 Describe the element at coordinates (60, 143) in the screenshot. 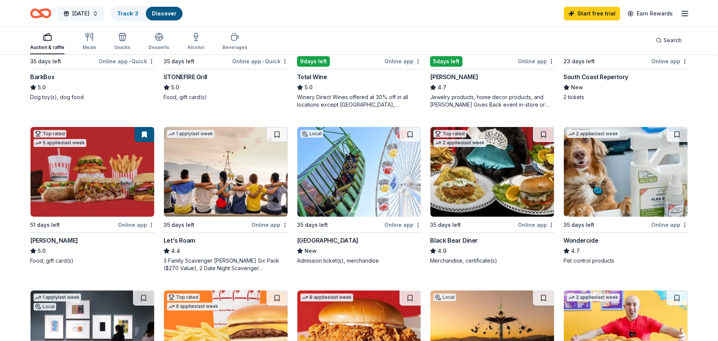

I see `div: 5 applies last week` at that location.